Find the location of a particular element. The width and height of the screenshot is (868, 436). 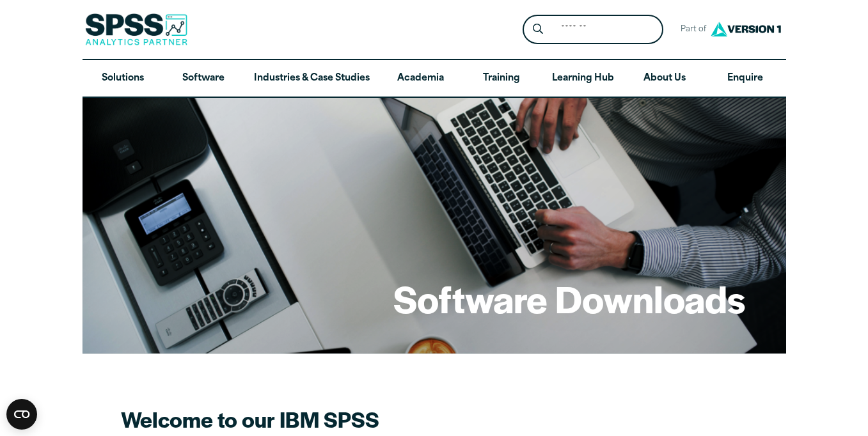

a: Academia is located at coordinates (420, 79).